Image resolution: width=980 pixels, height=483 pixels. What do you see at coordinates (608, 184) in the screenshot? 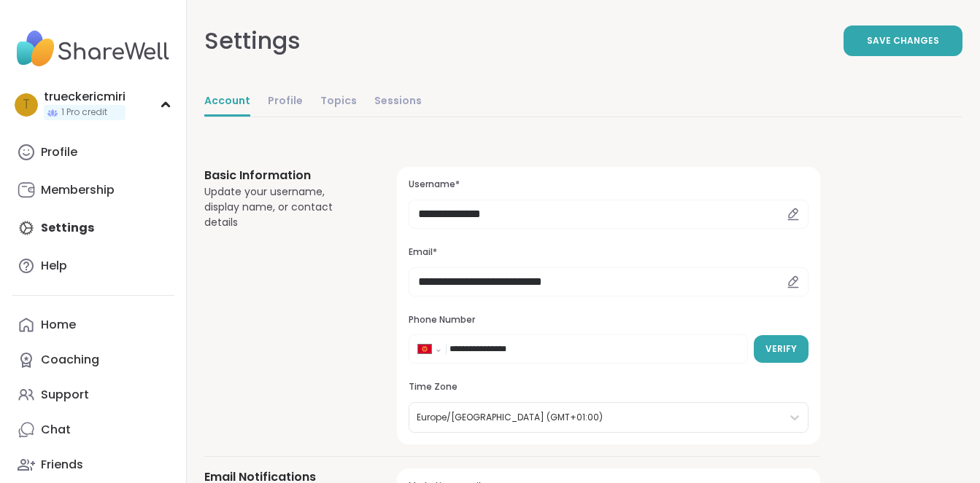
I see `h3: Username*` at bounding box center [608, 184].